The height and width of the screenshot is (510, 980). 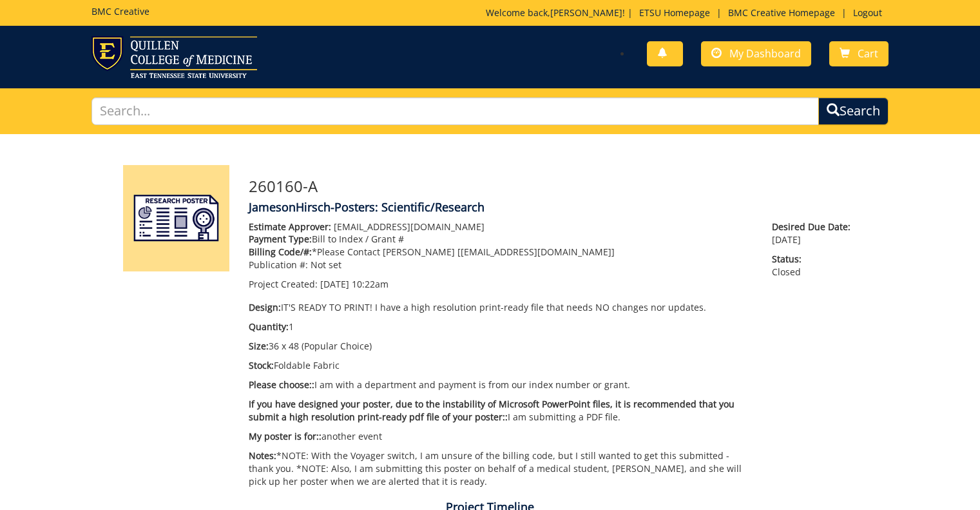 I want to click on p: Closed, so click(x=815, y=265).